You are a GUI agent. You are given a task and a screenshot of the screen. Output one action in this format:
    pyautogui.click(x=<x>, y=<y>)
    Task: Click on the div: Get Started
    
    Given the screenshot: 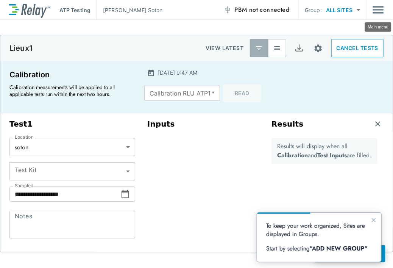 What is the action you would take?
    pyautogui.click(x=31, y=9)
    